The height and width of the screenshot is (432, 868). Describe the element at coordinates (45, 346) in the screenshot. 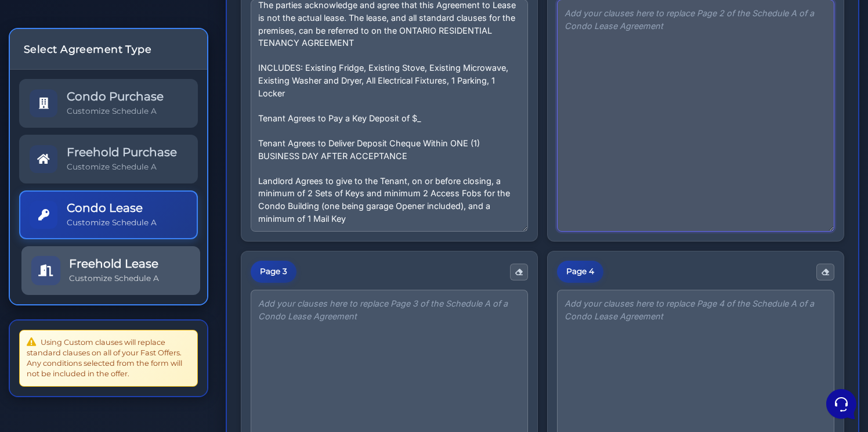

I see `p: Home` at that location.